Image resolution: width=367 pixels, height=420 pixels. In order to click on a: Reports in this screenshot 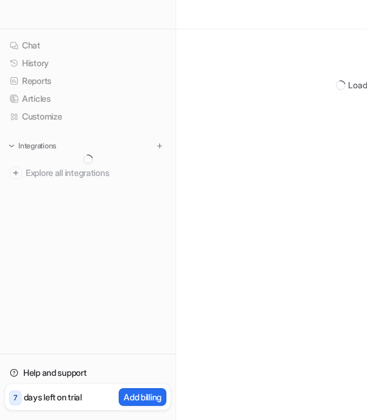, I will do `click(88, 81)`.